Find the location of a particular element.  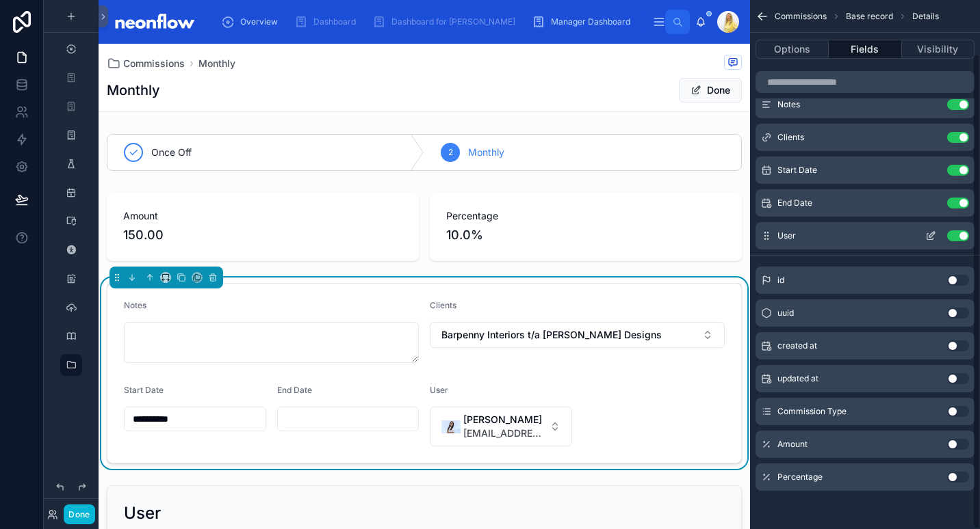

img: App logo is located at coordinates (154, 22).